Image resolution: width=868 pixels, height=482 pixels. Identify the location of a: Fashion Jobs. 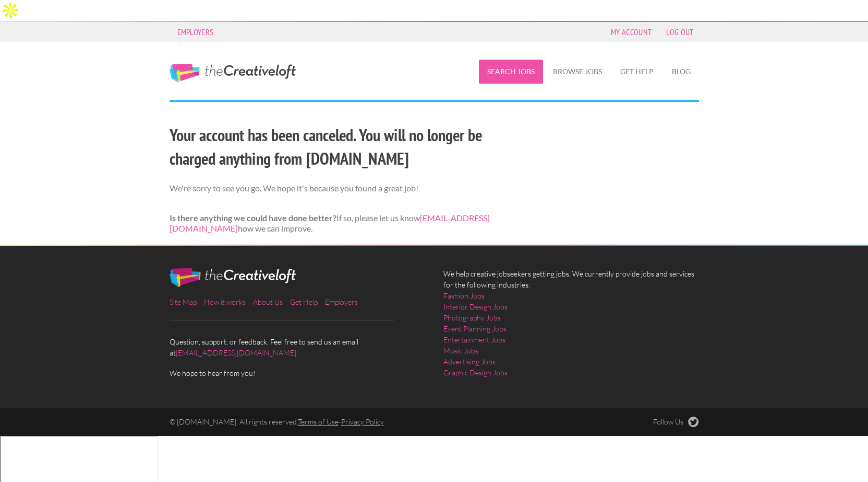
(464, 295).